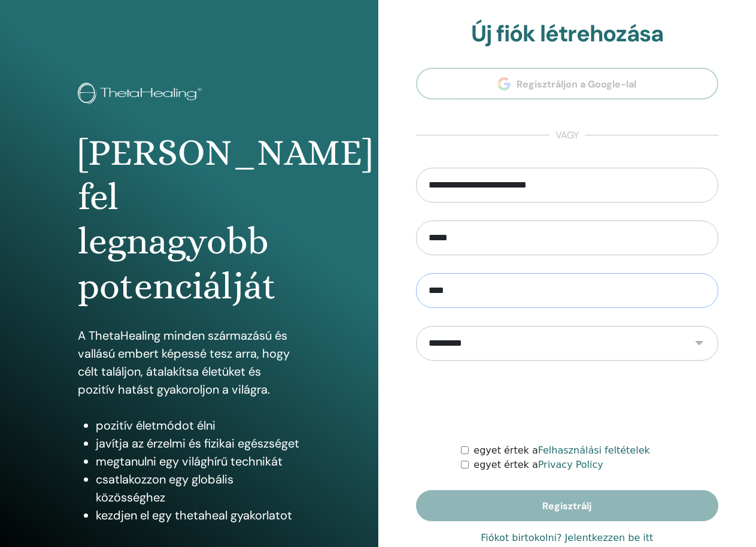  What do you see at coordinates (198, 461) in the screenshot?
I see `li: megtanulni egy világhírű technikát` at bounding box center [198, 461].